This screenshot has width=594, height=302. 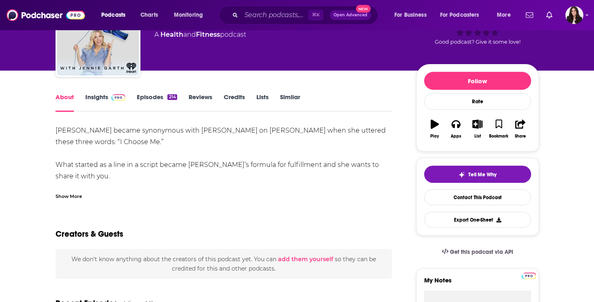 What do you see at coordinates (435, 129) in the screenshot?
I see `button: Play` at bounding box center [435, 129].